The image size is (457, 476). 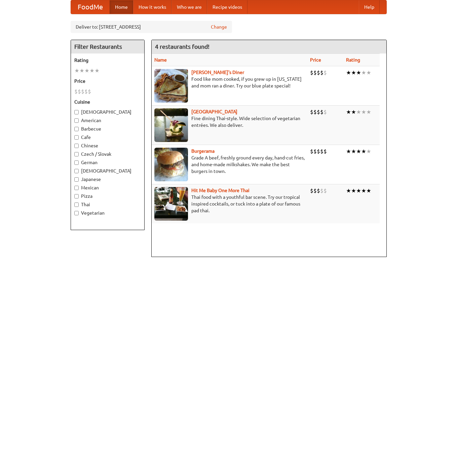 I want to click on label: American, so click(x=108, y=120).